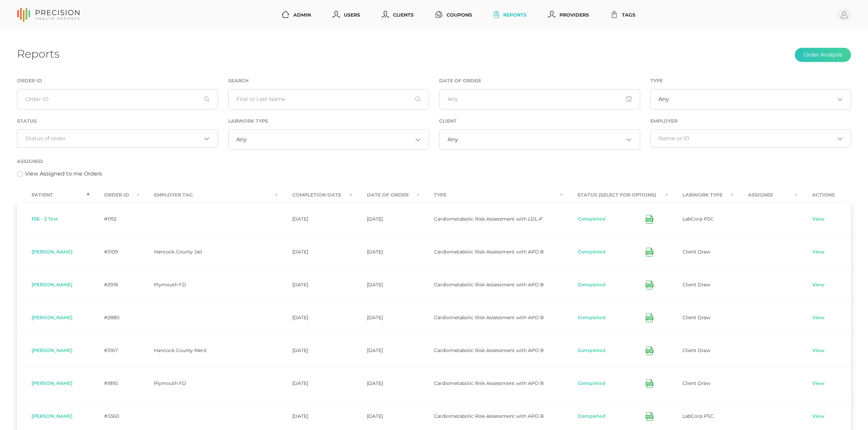  I want to click on button: Order Analysis, so click(823, 55).